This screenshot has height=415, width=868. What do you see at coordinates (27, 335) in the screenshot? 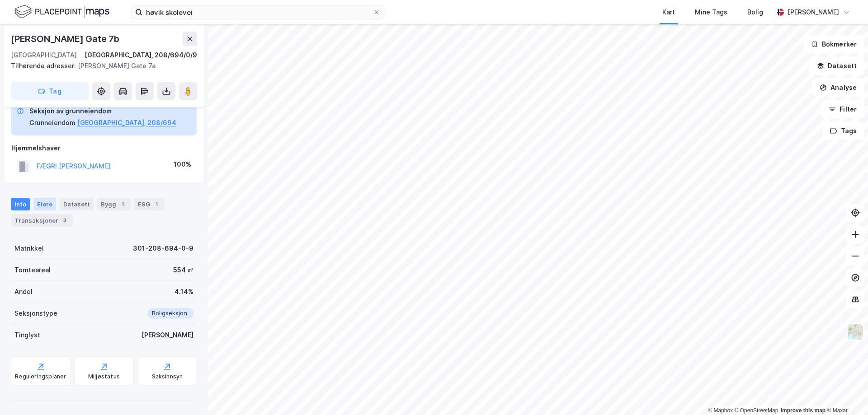
I see `div: Tinglyst` at bounding box center [27, 335].